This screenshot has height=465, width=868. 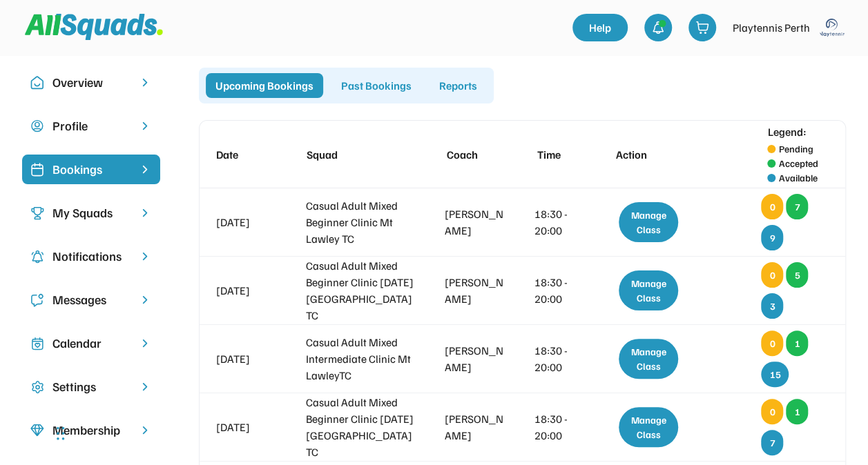 What do you see at coordinates (37, 126) in the screenshot?
I see `img: user-circle.svg` at bounding box center [37, 126].